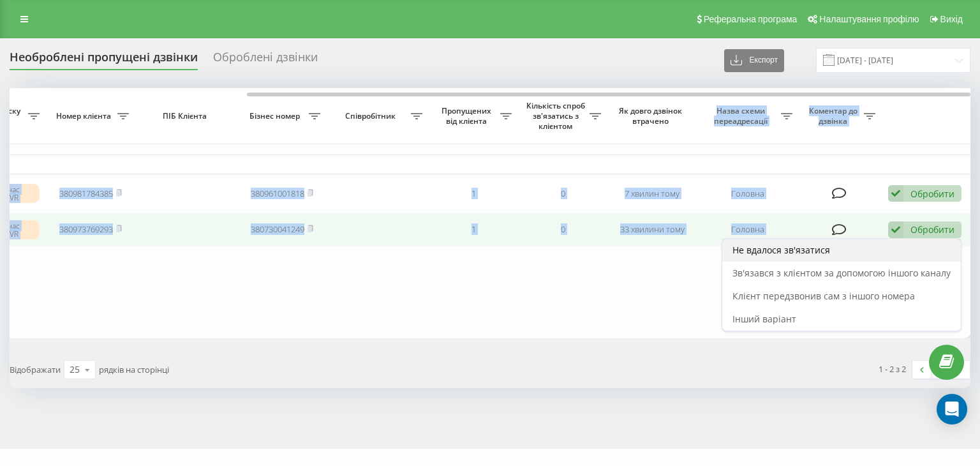 This screenshot has height=466, width=980. I want to click on a: 380973769293, so click(86, 230).